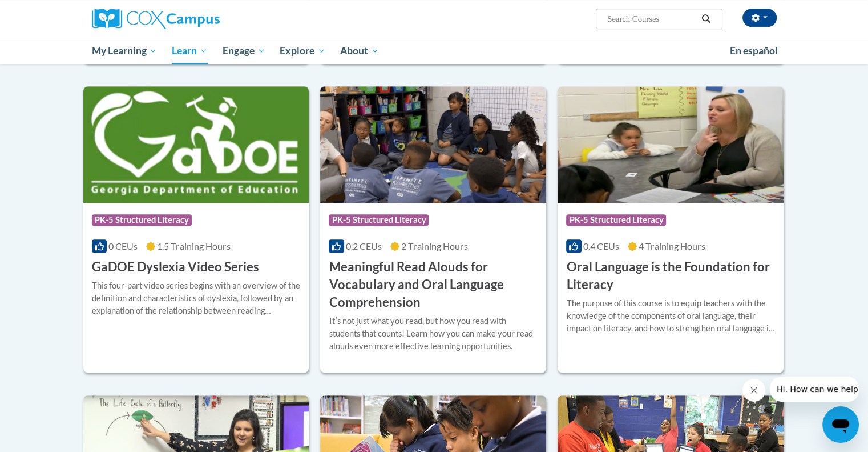  Describe the element at coordinates (434, 51) in the screenshot. I see `div: Main menu` at that location.